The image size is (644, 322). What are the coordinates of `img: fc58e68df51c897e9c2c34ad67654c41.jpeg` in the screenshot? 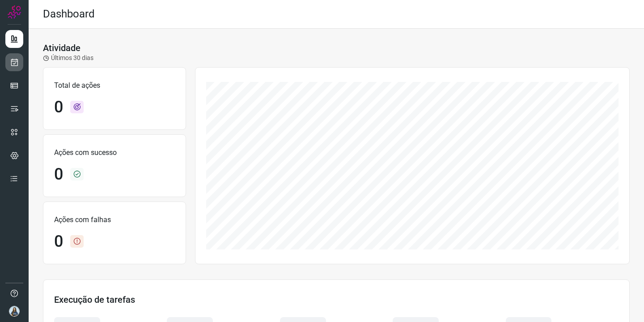 It's located at (15, 311).